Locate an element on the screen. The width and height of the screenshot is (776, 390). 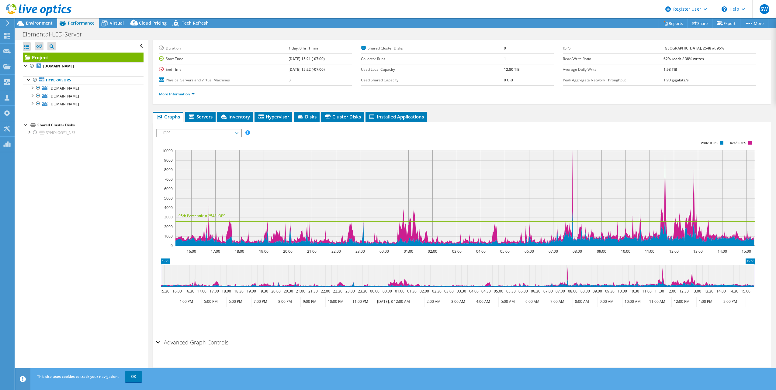
b: ELEMENTAL LED is located at coordinates (303, 37).